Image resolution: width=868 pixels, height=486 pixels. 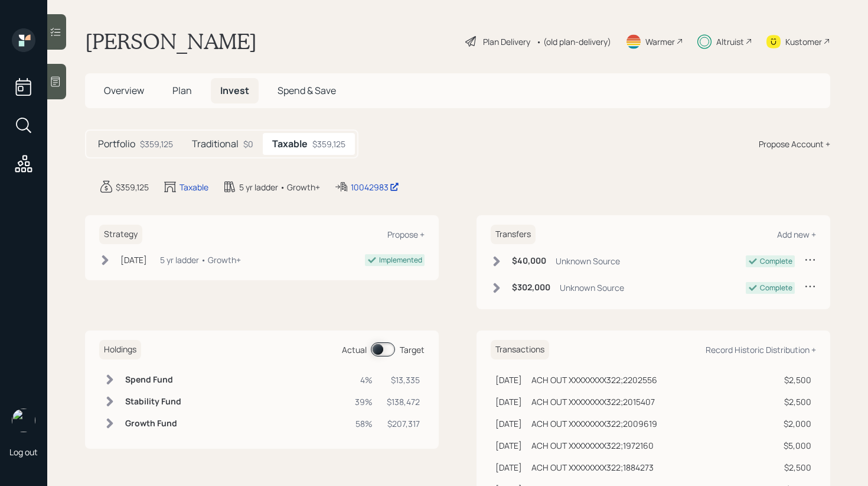 I want to click on span: Invest, so click(x=234, y=91).